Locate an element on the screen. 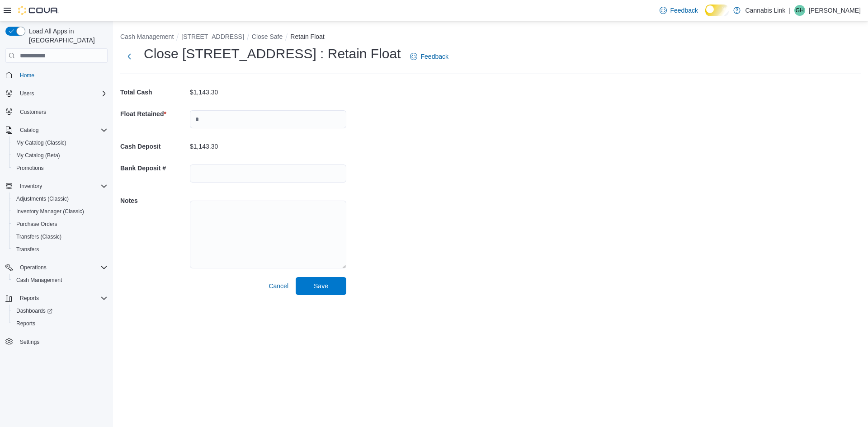  nav: An example of EuiBreadcrumbs is located at coordinates (491, 37).